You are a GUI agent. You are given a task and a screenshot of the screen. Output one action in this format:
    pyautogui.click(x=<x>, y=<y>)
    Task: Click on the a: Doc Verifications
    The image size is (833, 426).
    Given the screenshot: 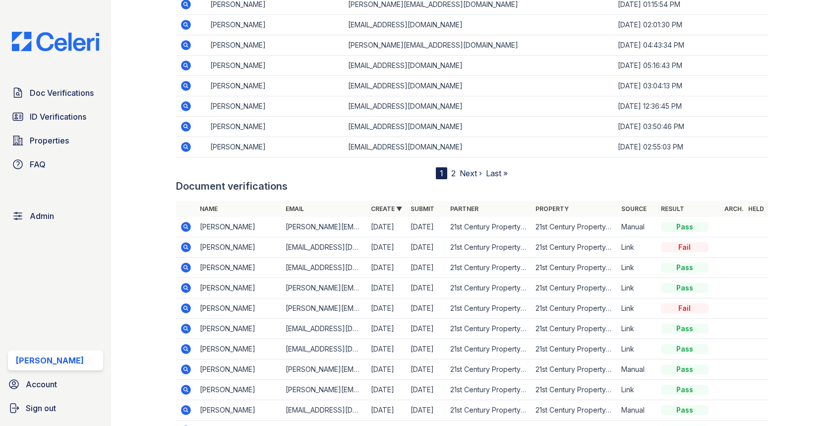 What is the action you would take?
    pyautogui.click(x=56, y=93)
    